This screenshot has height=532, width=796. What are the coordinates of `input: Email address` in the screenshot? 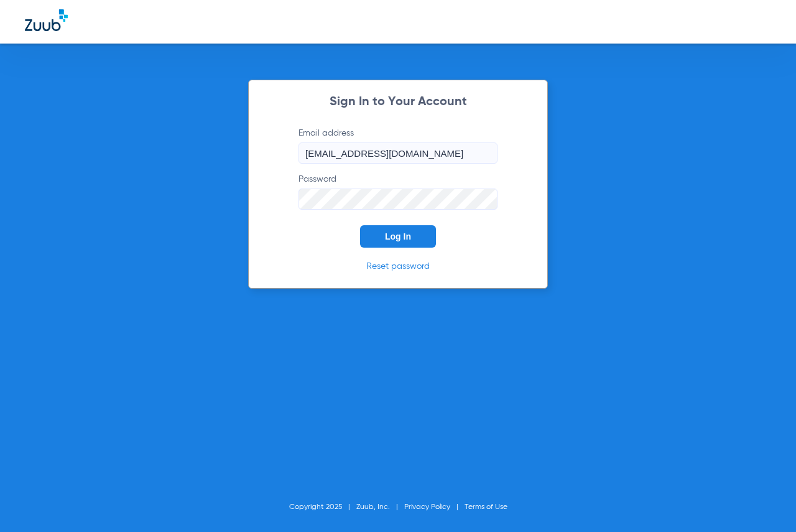 It's located at (398, 153).